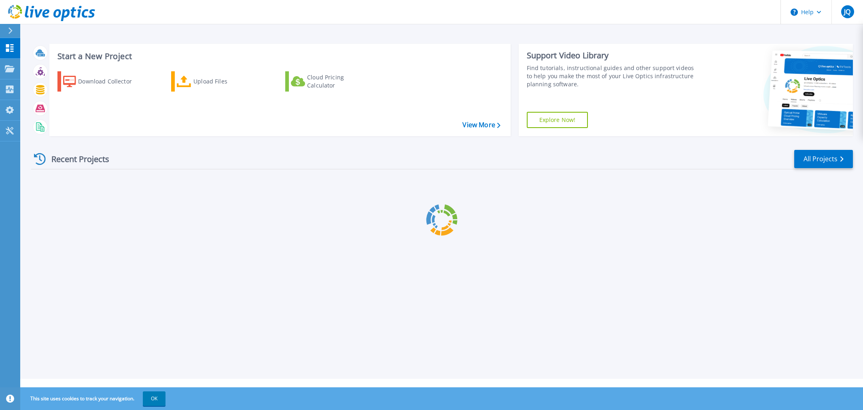 The image size is (863, 410). What do you see at coordinates (102, 81) in the screenshot?
I see `a: Download Collector` at bounding box center [102, 81].